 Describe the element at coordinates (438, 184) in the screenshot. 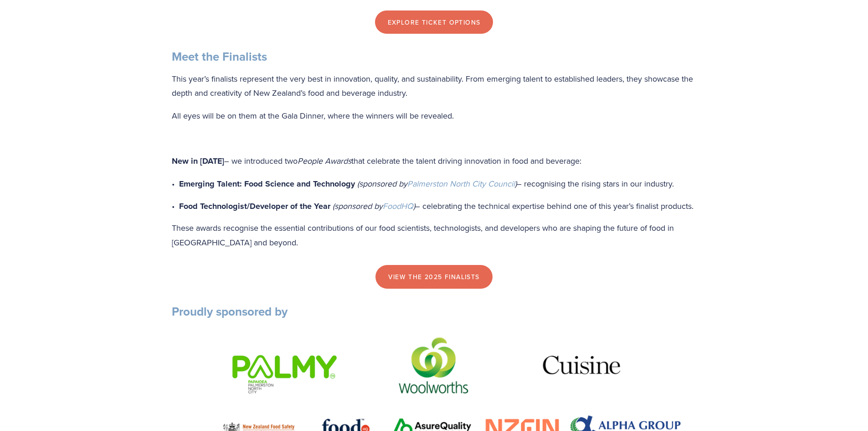

I see `p: – recognising the rising stars in our industry.` at that location.